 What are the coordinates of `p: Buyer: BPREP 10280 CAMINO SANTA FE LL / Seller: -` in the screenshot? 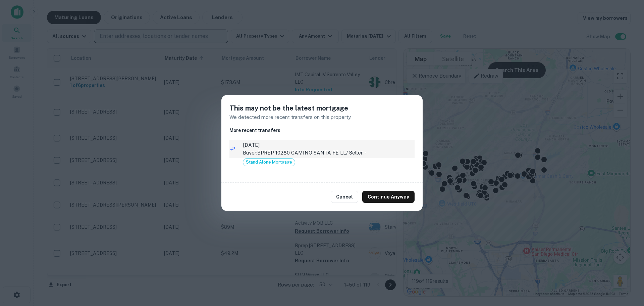 It's located at (328, 153).